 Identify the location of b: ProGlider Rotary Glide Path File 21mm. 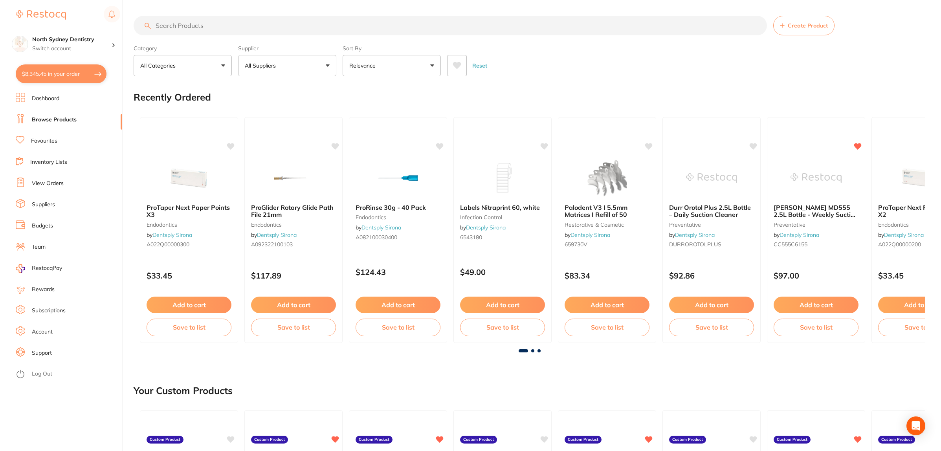
(293, 211).